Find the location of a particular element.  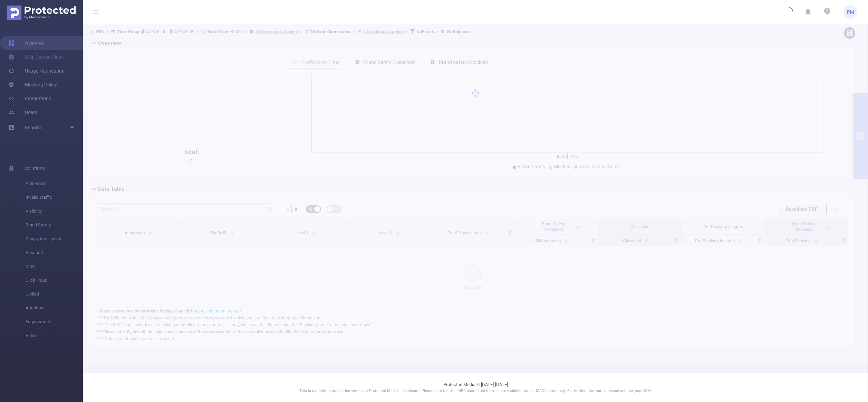

a: Integrations is located at coordinates (30, 98).